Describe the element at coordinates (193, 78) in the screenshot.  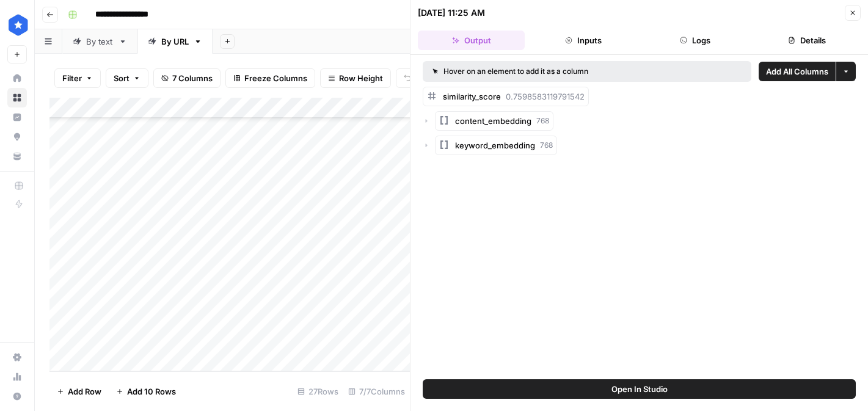
I see `span: 7 Columns` at that location.